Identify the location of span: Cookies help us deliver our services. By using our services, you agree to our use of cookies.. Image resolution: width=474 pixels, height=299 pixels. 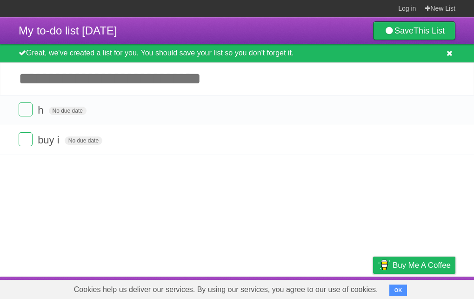
(226, 289).